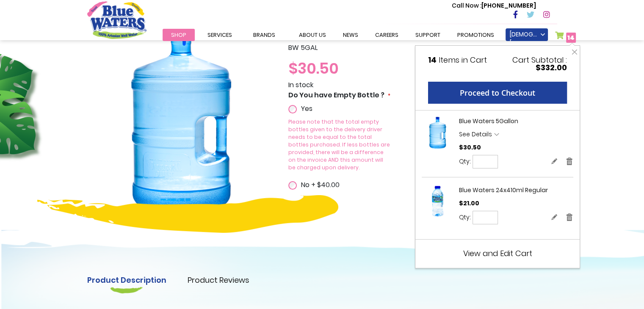  What do you see at coordinates (307, 108) in the screenshot?
I see `span: Yes` at bounding box center [307, 108].